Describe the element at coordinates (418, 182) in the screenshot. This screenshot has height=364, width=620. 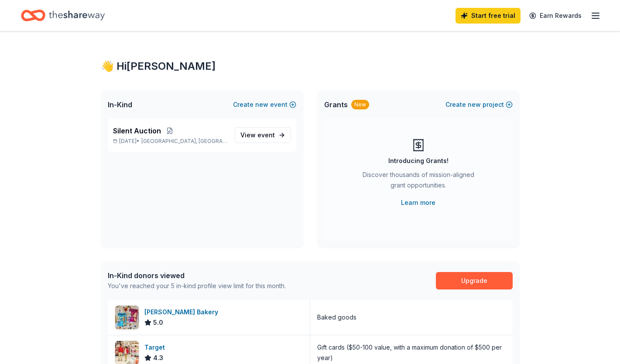
I see `div: Discover thousands of mission-aligned grant opportunities.` at that location.